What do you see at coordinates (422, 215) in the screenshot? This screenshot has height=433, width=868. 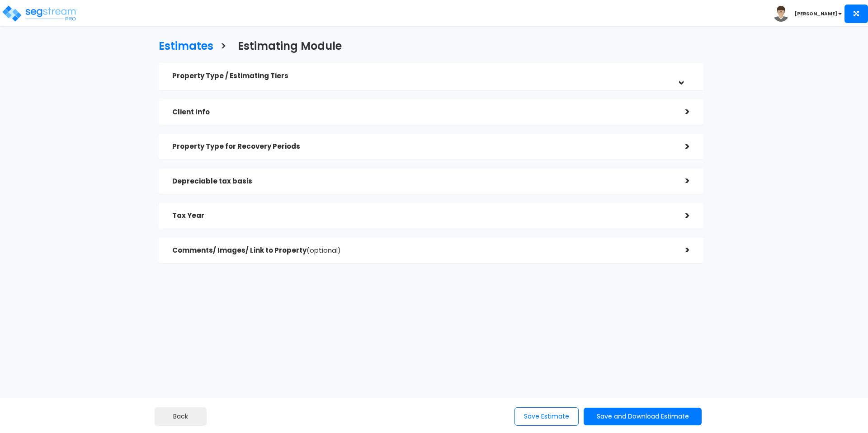 I see `h5: Tax Year` at bounding box center [422, 215].